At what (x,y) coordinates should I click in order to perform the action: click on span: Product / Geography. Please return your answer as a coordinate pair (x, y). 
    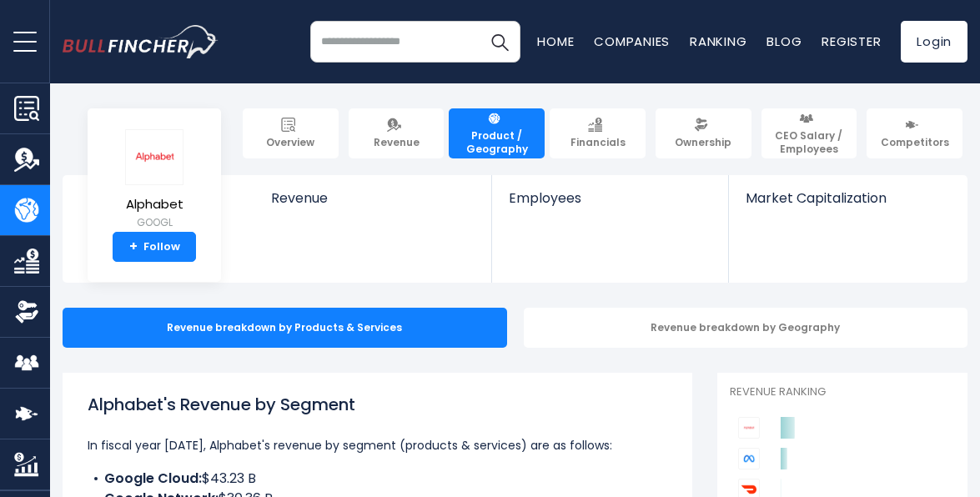
    Looking at the image, I should click on (496, 141).